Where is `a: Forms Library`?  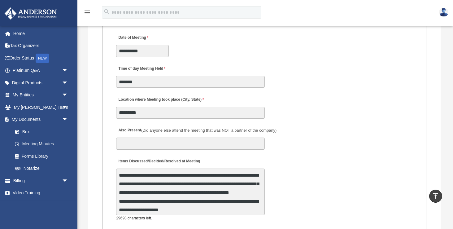
a: Forms Library is located at coordinates (43, 156).